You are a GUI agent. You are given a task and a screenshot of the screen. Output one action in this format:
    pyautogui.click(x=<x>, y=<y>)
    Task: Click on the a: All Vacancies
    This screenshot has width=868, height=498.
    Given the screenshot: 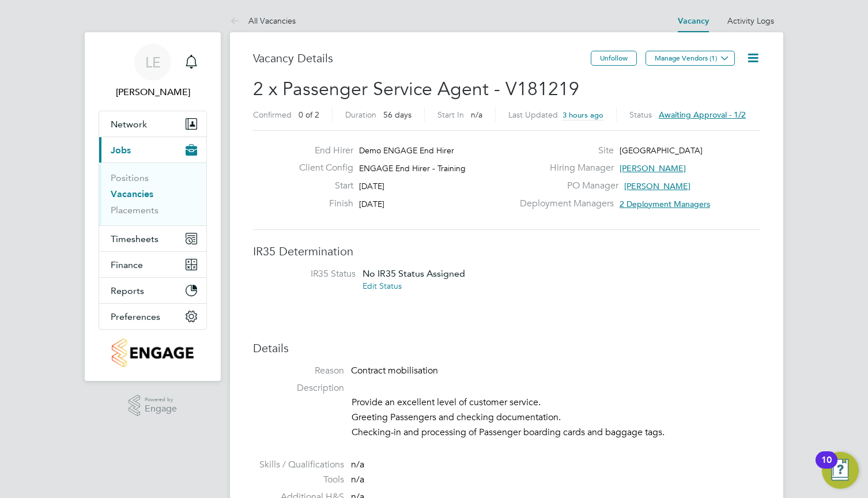 What is the action you would take?
    pyautogui.click(x=263, y=21)
    